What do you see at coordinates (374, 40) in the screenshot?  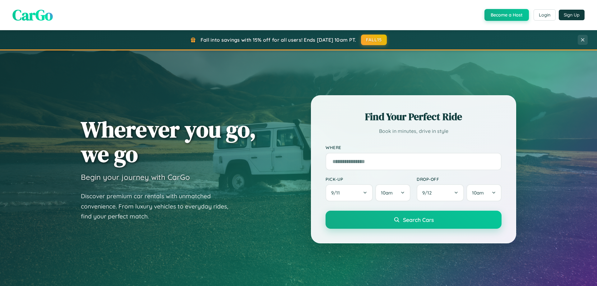 I see `button: FALL15` at bounding box center [374, 40].